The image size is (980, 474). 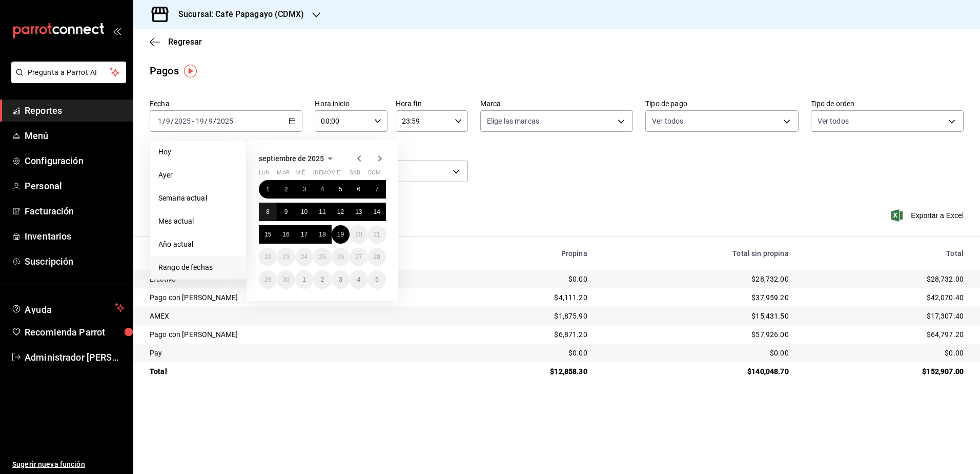 I want to click on button: 1 de septiembre de 2025, so click(x=268, y=189).